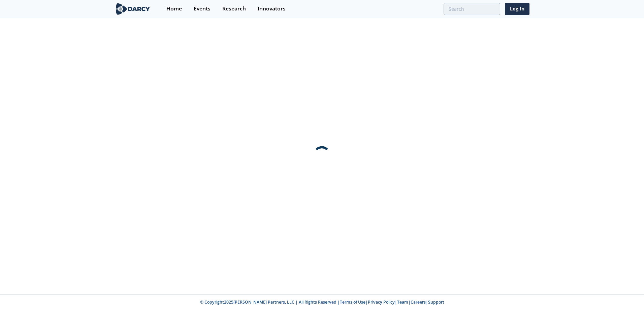  Describe the element at coordinates (133, 9) in the screenshot. I see `img: logo-wide.svg` at that location.